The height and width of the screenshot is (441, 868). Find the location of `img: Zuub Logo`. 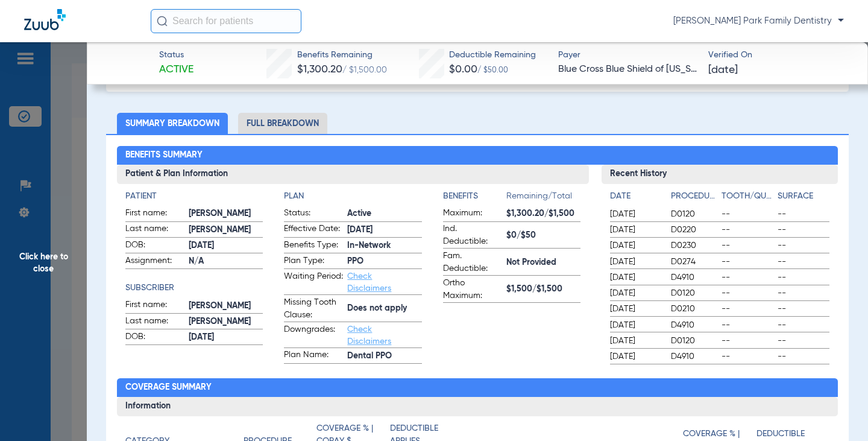

img: Zuub Logo is located at coordinates (45, 19).